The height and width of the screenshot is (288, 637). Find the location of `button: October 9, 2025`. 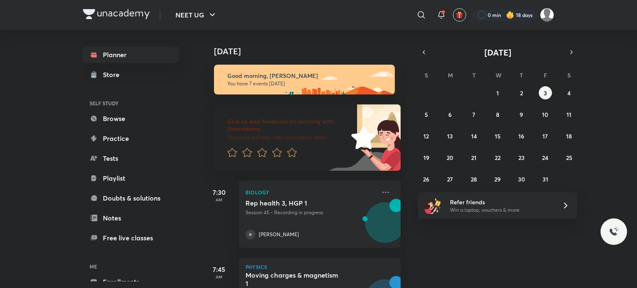

button: October 9, 2025 is located at coordinates (521, 114).